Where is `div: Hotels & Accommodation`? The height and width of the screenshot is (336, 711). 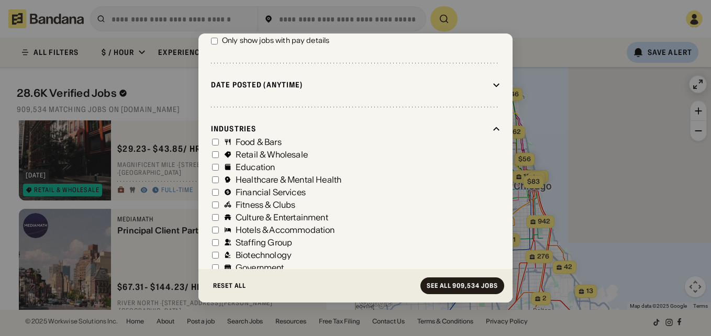 div: Hotels & Accommodation is located at coordinates (285, 230).